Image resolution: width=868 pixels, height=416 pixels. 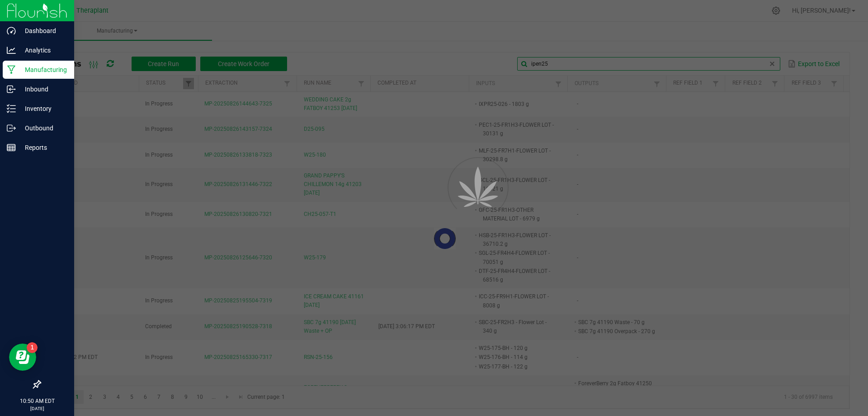 What do you see at coordinates (5, 5) in the screenshot?
I see `span: 1` at bounding box center [5, 5].